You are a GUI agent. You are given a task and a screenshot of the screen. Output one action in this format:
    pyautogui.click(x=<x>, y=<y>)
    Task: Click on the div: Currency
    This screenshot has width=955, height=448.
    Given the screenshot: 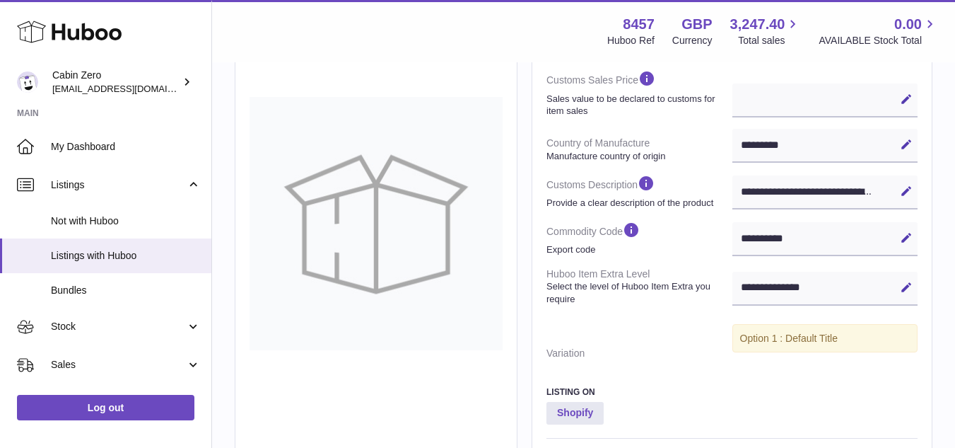 What is the action you would take?
    pyautogui.click(x=692, y=40)
    